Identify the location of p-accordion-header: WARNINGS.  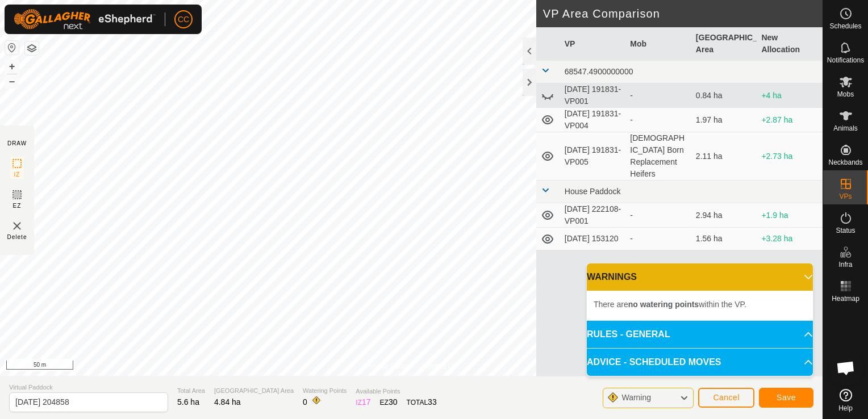
(700, 277).